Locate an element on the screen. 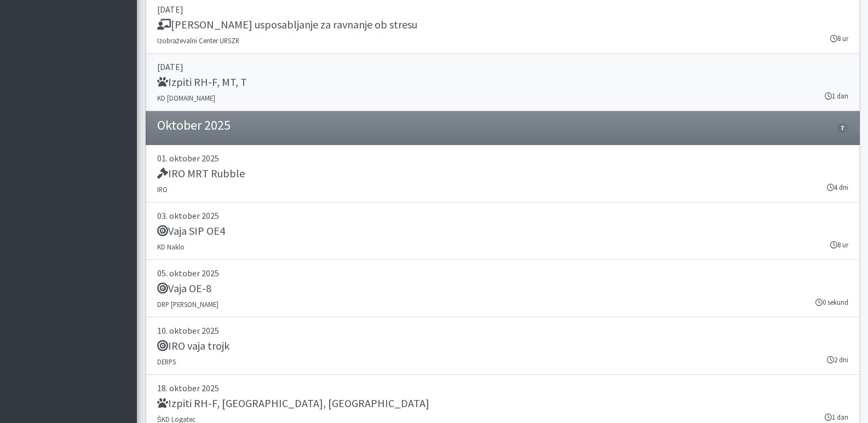  small: 0 sekund is located at coordinates (832, 302).